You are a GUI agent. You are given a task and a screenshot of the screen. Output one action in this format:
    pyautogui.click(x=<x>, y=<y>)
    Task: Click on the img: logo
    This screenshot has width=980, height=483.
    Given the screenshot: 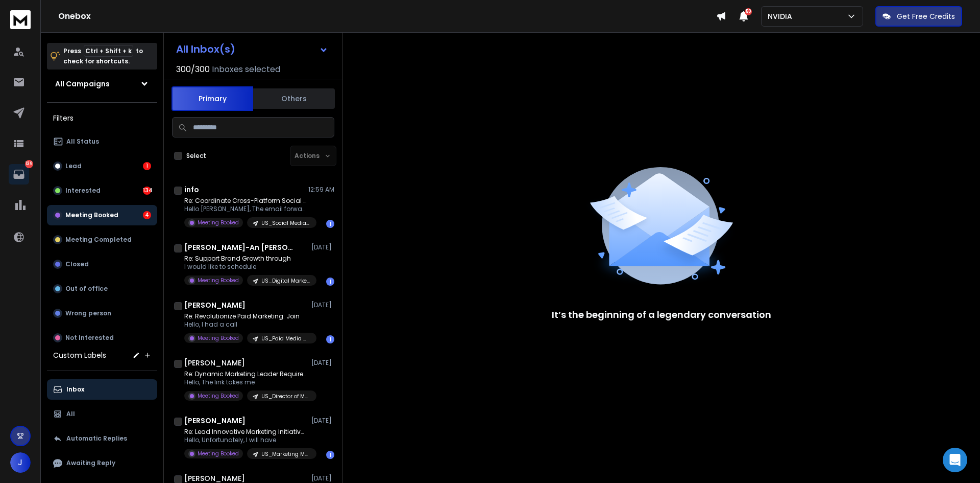 What is the action you would take?
    pyautogui.click(x=20, y=20)
    